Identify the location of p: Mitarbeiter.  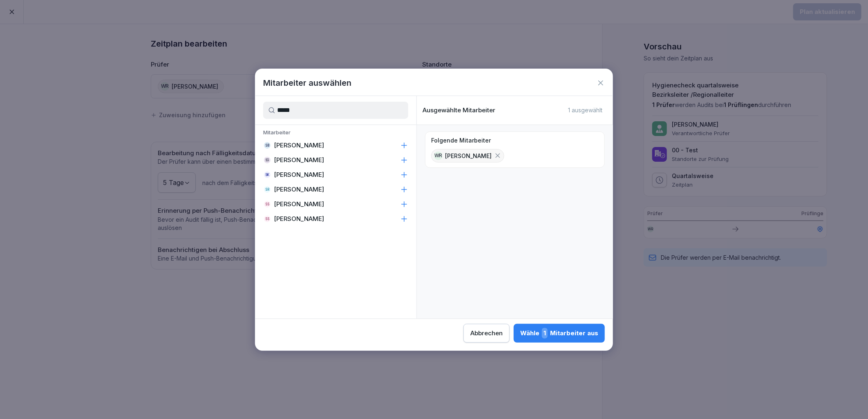
(336, 133).